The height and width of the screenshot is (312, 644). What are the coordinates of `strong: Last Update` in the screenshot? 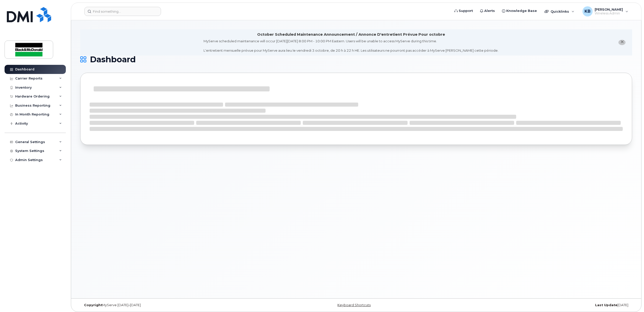 It's located at (606, 304).